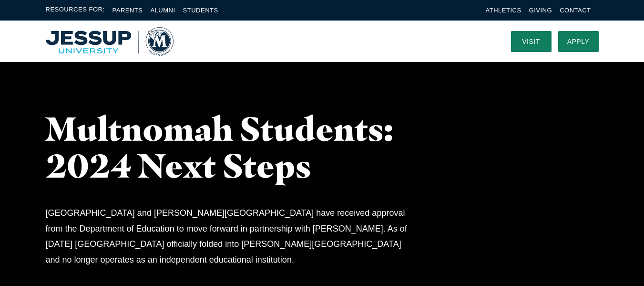 Image resolution: width=644 pixels, height=286 pixels. Describe the element at coordinates (110, 41) in the screenshot. I see `a: Home` at that location.